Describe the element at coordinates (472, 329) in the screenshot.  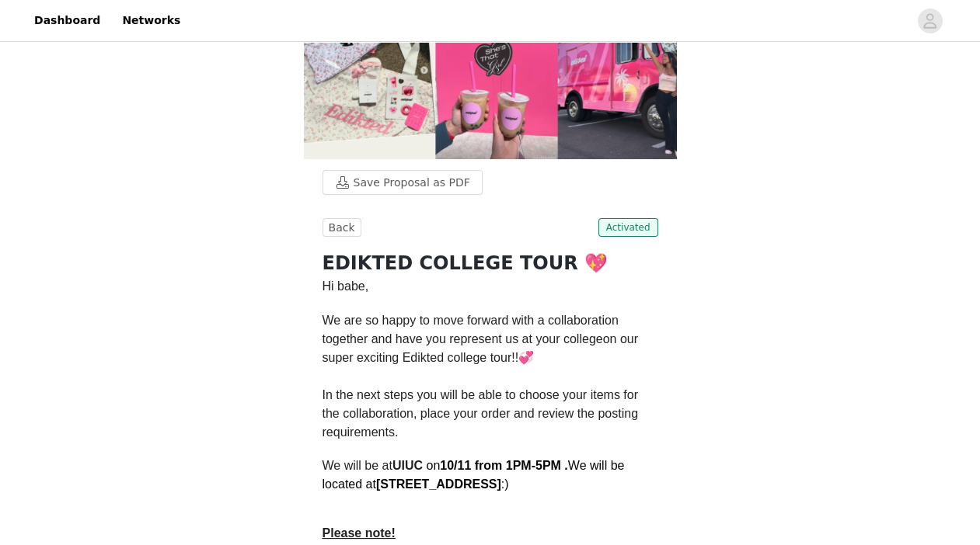
I see `span: We are so happy to move forward with a collaboration together and have you represent us at your c...` at that location.